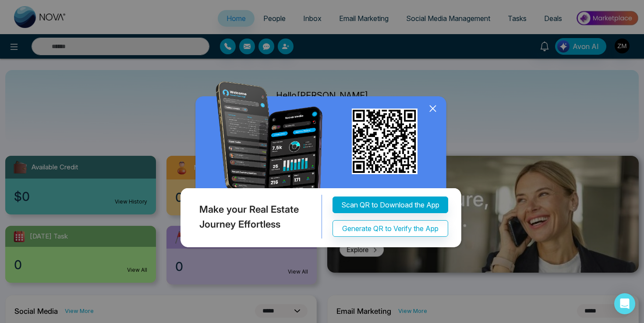 The width and height of the screenshot is (644, 323). I want to click on div: Open Intercom Messenger, so click(625, 304).